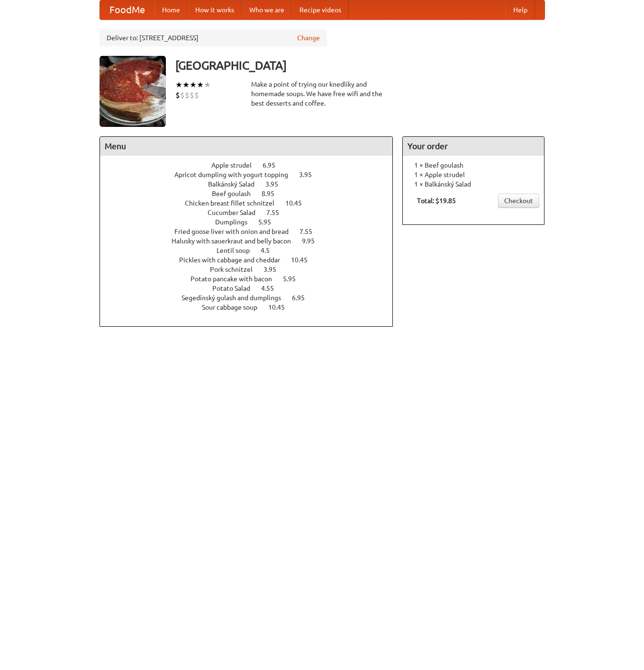 This screenshot has width=644, height=670. I want to click on span: Pickles with cabbage and cheddar, so click(234, 260).